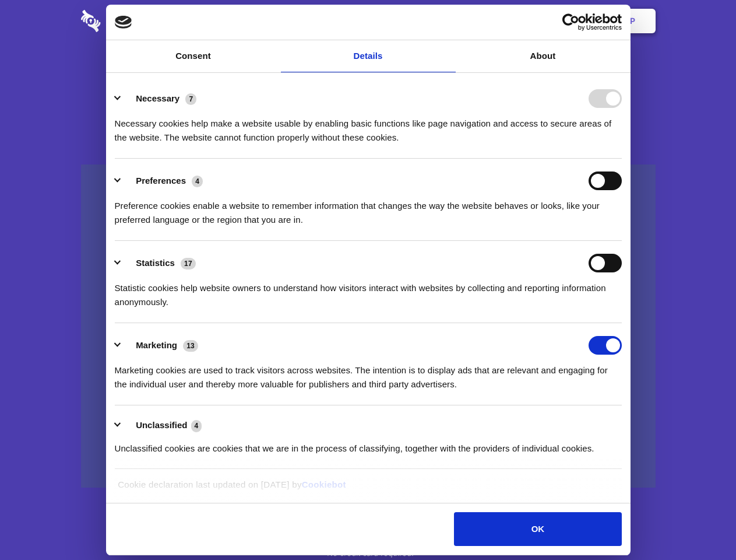 Image resolution: width=736 pixels, height=560 pixels. Describe the element at coordinates (543, 56) in the screenshot. I see `a: About` at that location.